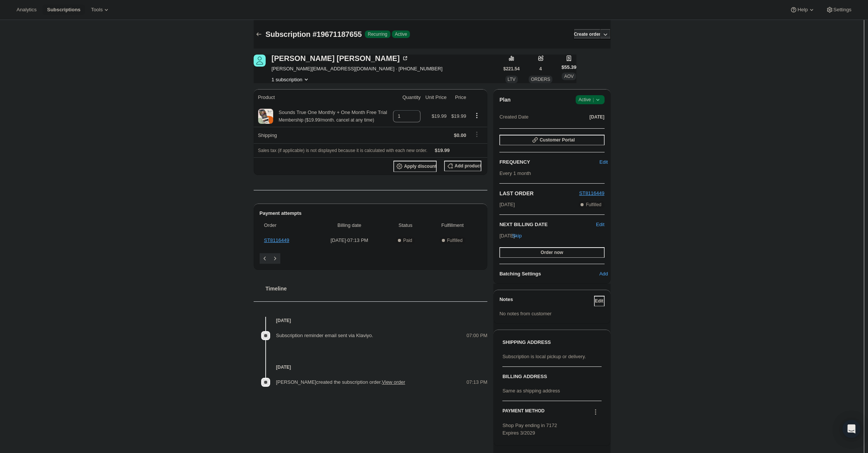 The image size is (868, 453). What do you see at coordinates (552, 342) in the screenshot?
I see `h3: SHIPPING ADDRESS` at bounding box center [552, 342].